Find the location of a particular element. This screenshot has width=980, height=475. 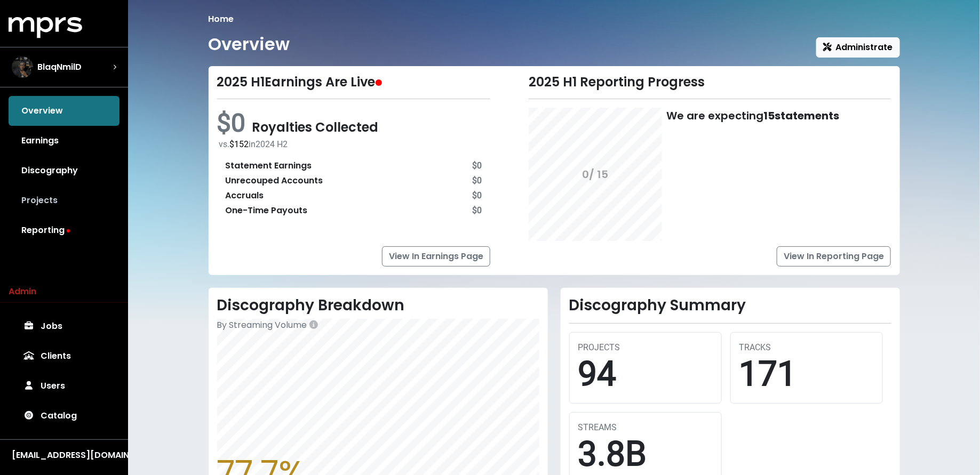

a: Users is located at coordinates (64, 386).